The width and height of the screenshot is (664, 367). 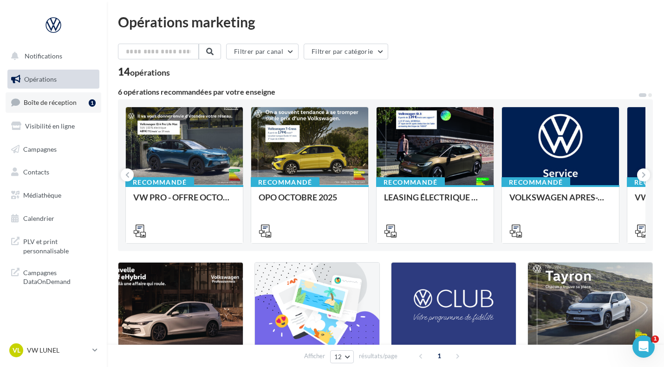 I want to click on a: Calendrier, so click(x=53, y=219).